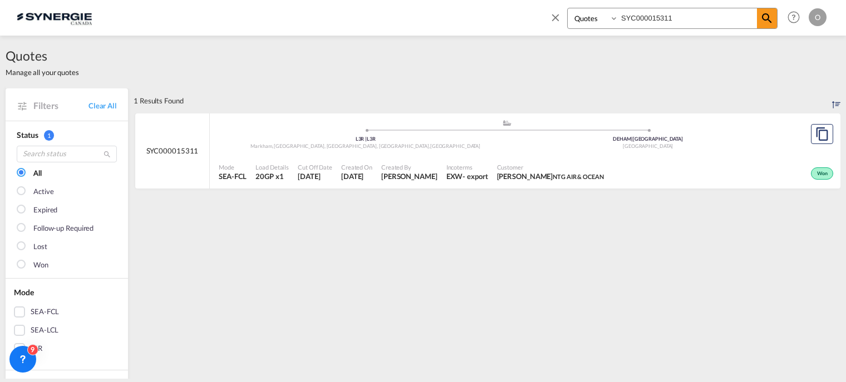 The height and width of the screenshot is (382, 846). Describe the element at coordinates (467, 176) in the screenshot. I see `div: EXW export` at that location.